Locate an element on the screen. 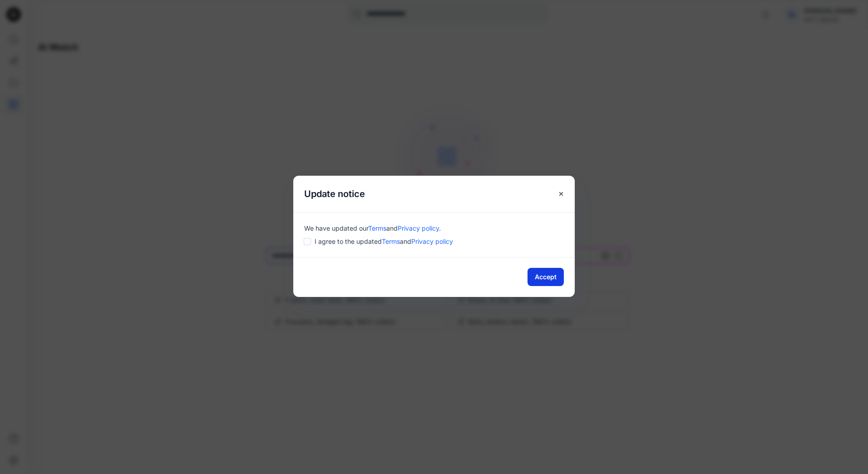 The height and width of the screenshot is (474, 868). h5: Update notice is located at coordinates (335, 194).